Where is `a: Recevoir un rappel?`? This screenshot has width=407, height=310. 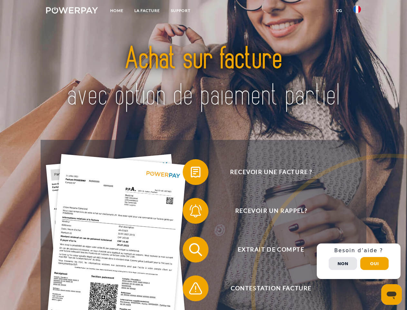 a: Recevoir un rappel? is located at coordinates (267, 211).